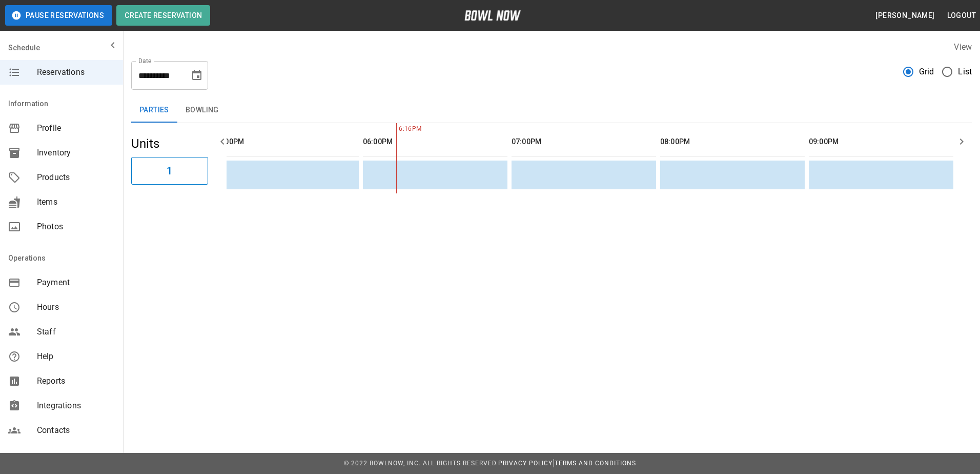 This screenshot has height=474, width=980. I want to click on button: Parties, so click(154, 110).